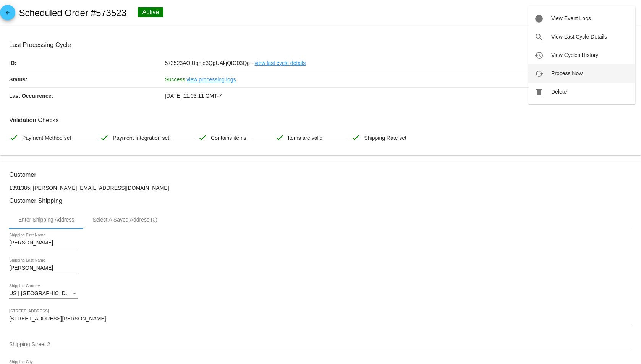  I want to click on span: View Last Cycle Details, so click(579, 37).